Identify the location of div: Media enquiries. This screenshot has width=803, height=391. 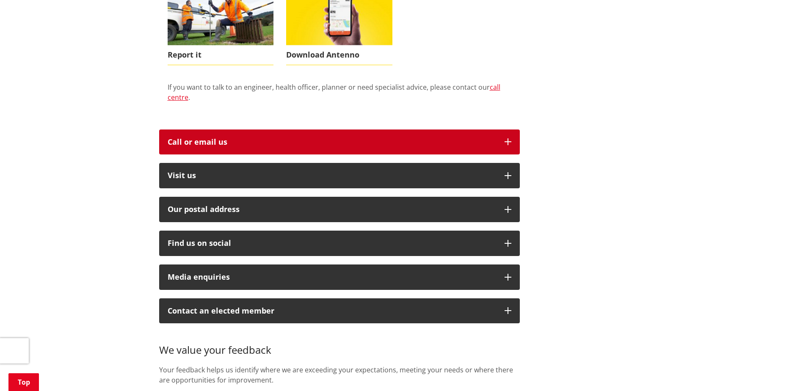
(332, 277).